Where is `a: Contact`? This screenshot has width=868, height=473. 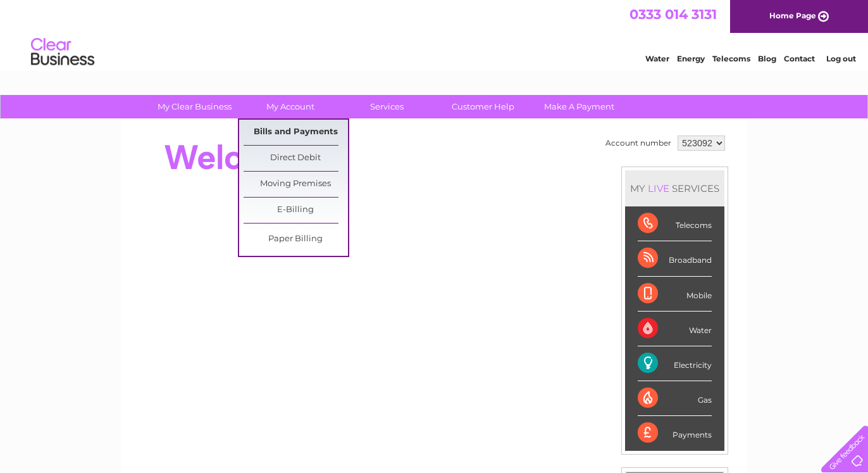 a: Contact is located at coordinates (799, 58).